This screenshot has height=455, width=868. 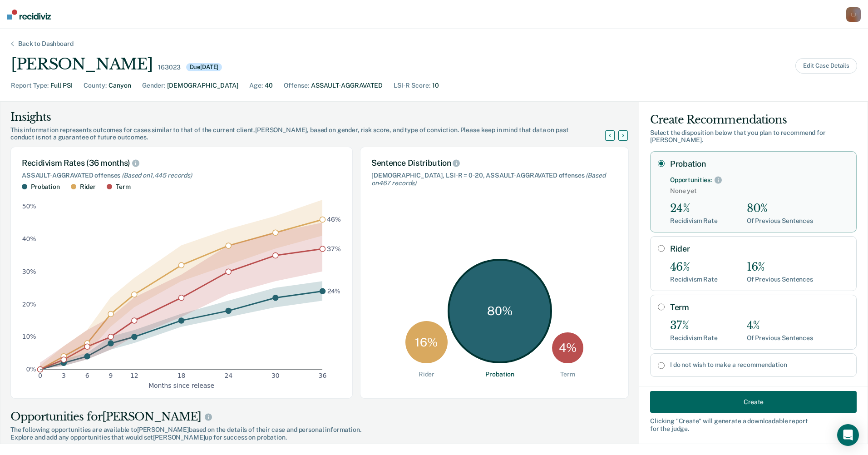 I want to click on text: 12, so click(x=135, y=376).